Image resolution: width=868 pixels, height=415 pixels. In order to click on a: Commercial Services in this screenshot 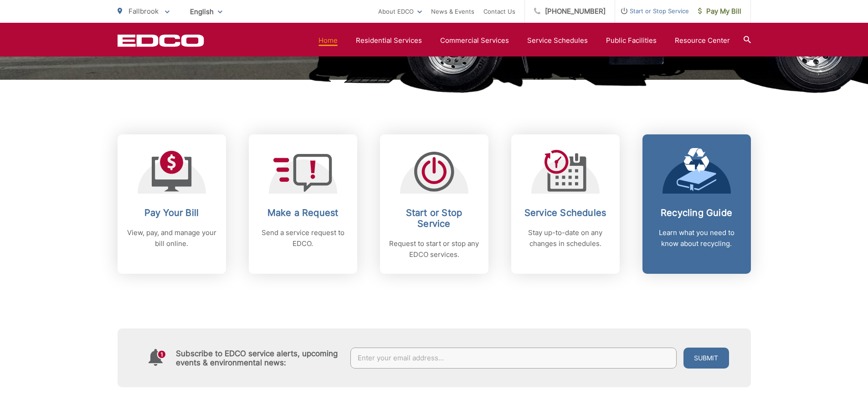, I will do `click(475, 40)`.